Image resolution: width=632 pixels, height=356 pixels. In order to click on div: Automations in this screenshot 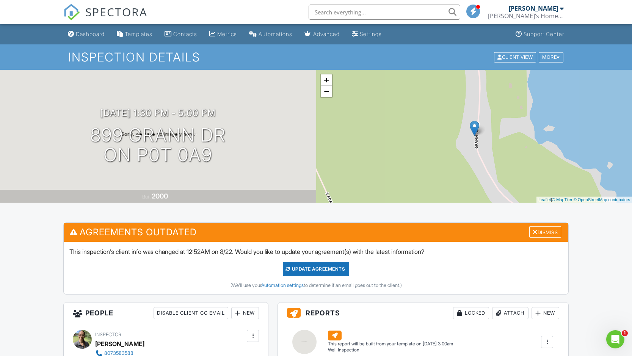, I will do `click(275, 34)`.